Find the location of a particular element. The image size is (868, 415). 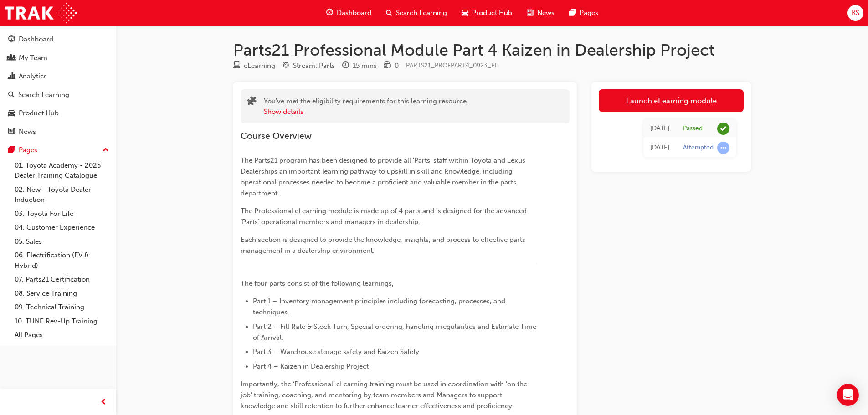

div: My Team is located at coordinates (33, 58).